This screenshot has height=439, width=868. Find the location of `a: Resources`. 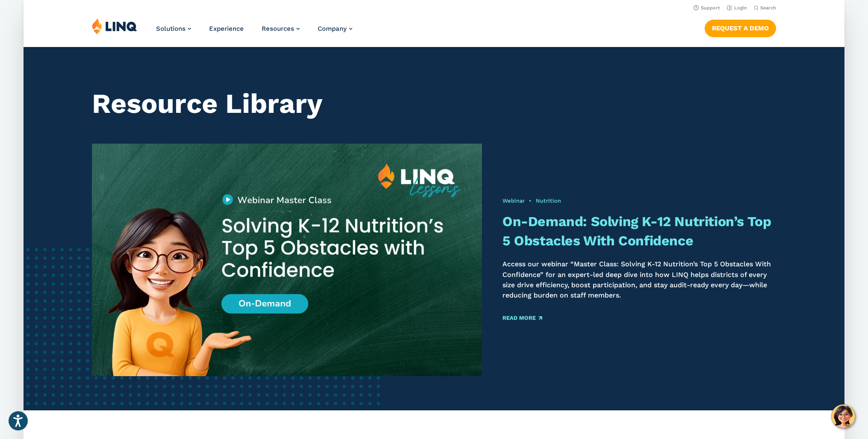

a: Resources is located at coordinates (280, 29).